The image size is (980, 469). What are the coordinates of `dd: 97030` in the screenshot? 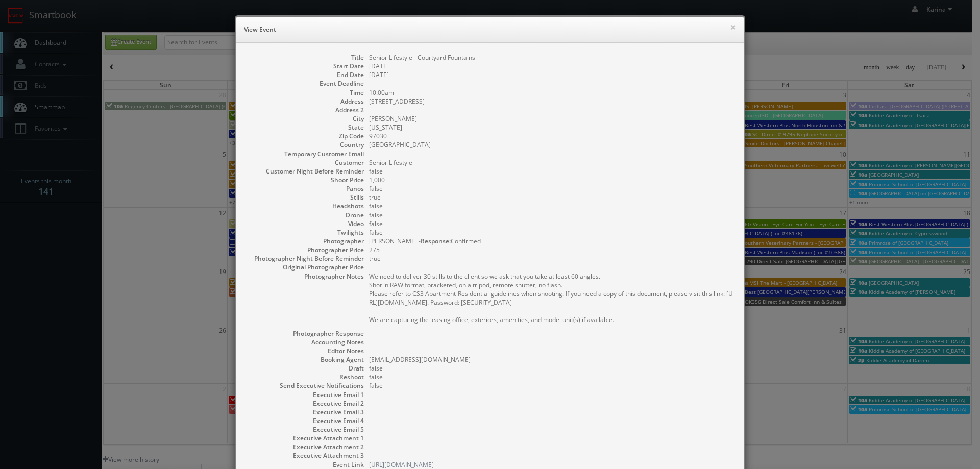 It's located at (551, 136).